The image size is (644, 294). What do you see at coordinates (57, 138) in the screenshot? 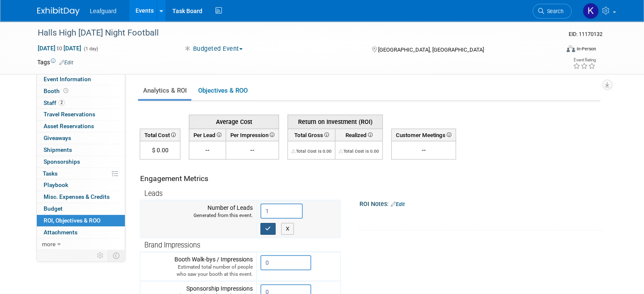
I see `span: Giveaways` at bounding box center [57, 138].